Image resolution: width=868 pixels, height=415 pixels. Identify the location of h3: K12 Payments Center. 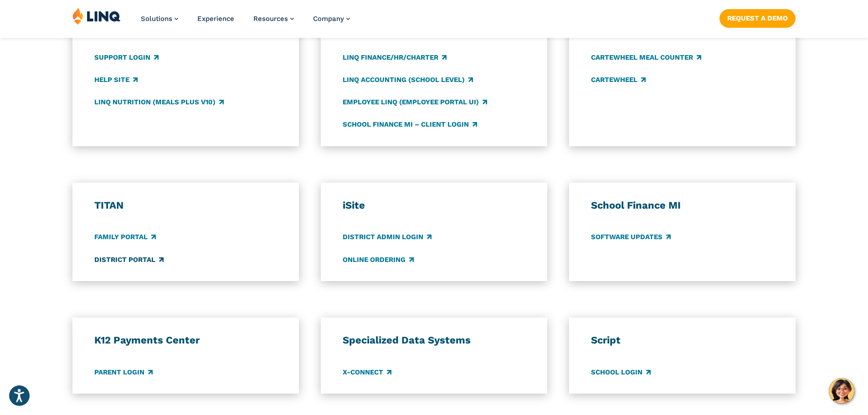
(186, 340).